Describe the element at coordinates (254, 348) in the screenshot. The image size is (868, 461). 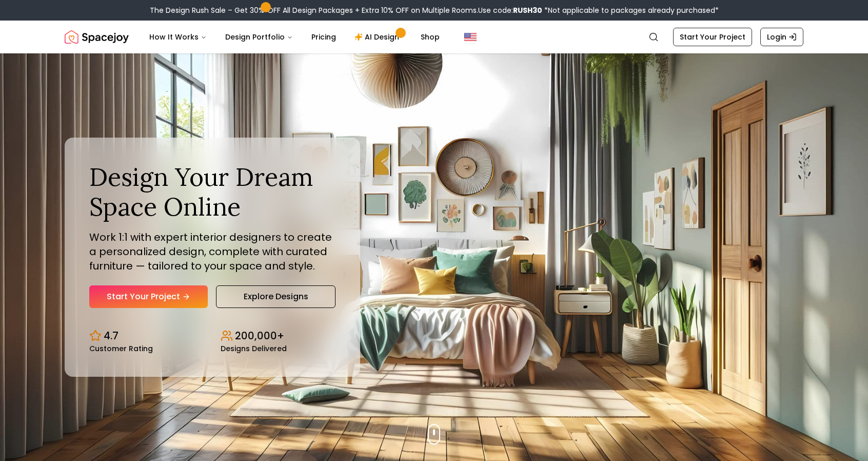
I see `small: Designs Delivered` at that location.